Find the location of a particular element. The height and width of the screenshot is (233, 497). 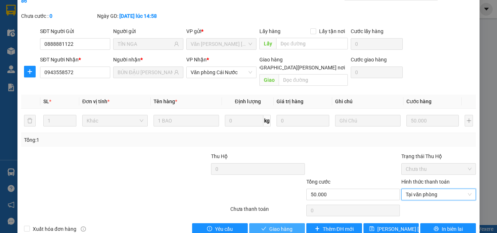

span: Lấy is located at coordinates (268, 44).